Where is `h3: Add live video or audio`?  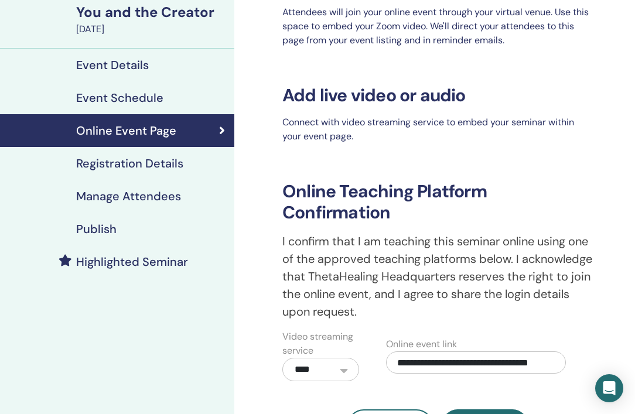 h3: Add live video or audio is located at coordinates (438, 95).